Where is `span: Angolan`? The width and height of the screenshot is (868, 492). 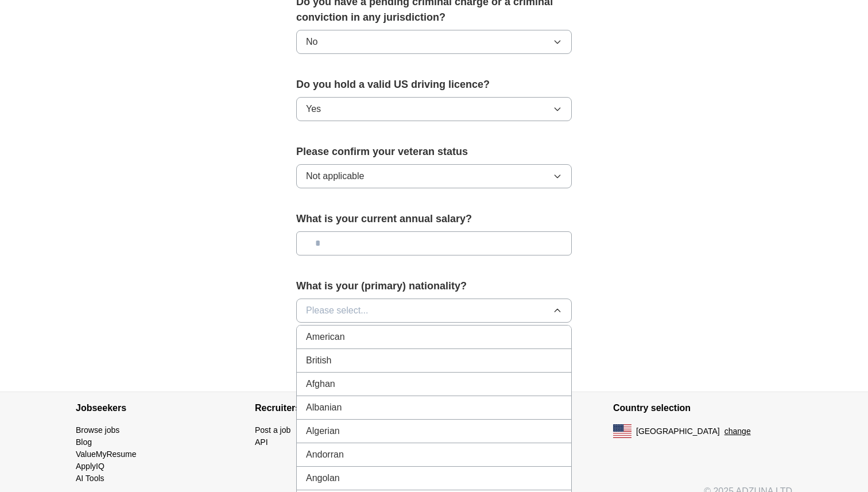 span: Angolan is located at coordinates (323, 478).